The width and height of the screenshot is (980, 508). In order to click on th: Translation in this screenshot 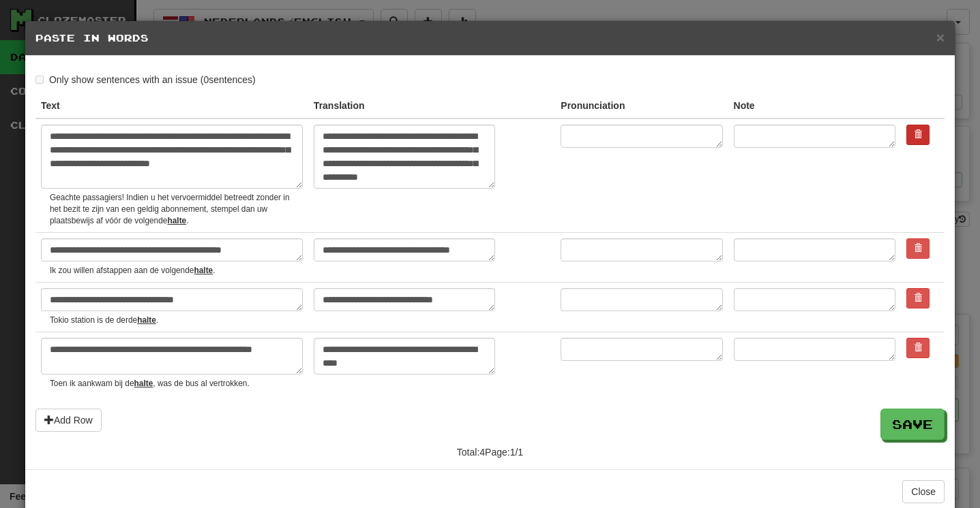, I will do `click(432, 106)`.